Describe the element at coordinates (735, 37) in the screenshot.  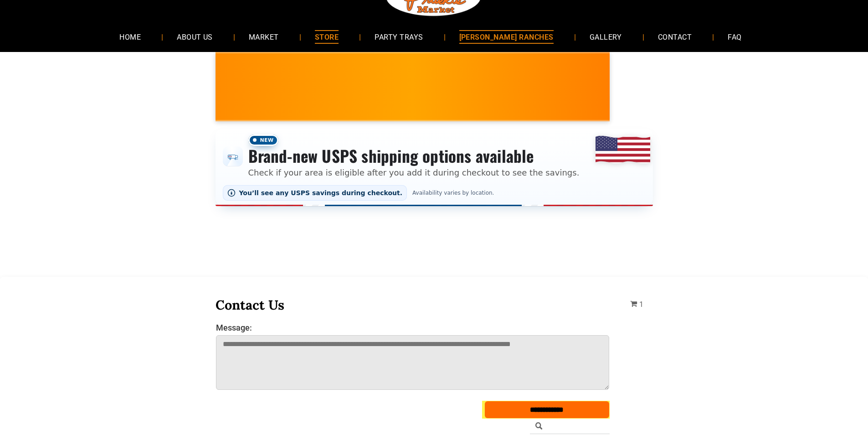
I see `a: FAQ` at that location.